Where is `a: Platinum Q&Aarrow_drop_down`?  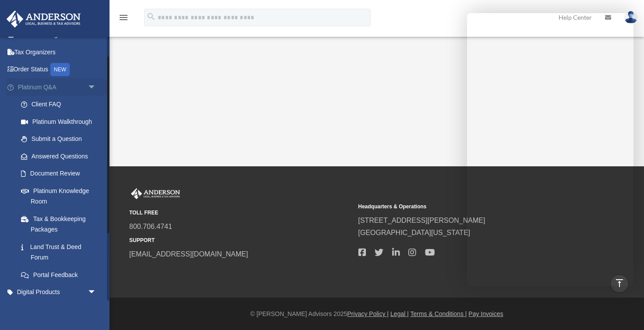
a: Platinum Q&Aarrow_drop_down is located at coordinates (58, 87).